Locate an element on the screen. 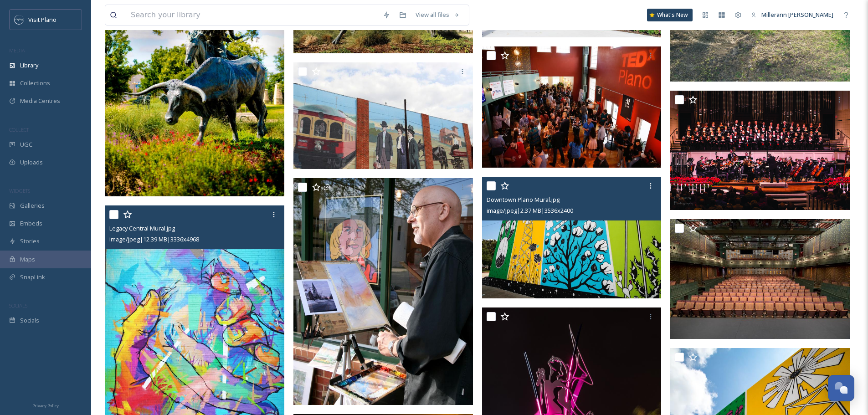  button: Open Chat is located at coordinates (841, 388).